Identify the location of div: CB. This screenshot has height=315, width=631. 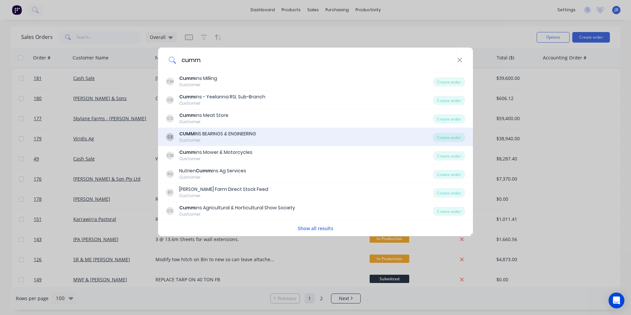
(170, 100).